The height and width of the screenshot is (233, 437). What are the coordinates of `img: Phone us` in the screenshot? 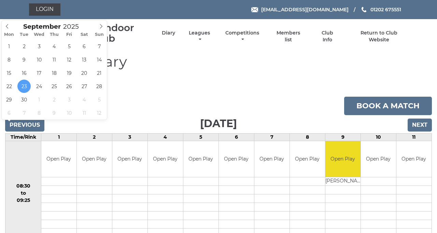 It's located at (364, 10).